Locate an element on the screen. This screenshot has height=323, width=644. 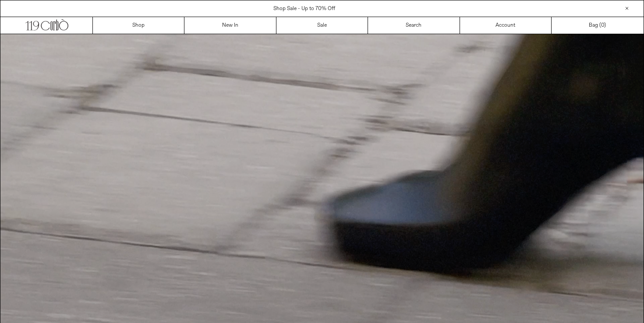
a: Shop Sale - Up to 70% Off is located at coordinates (304, 9).